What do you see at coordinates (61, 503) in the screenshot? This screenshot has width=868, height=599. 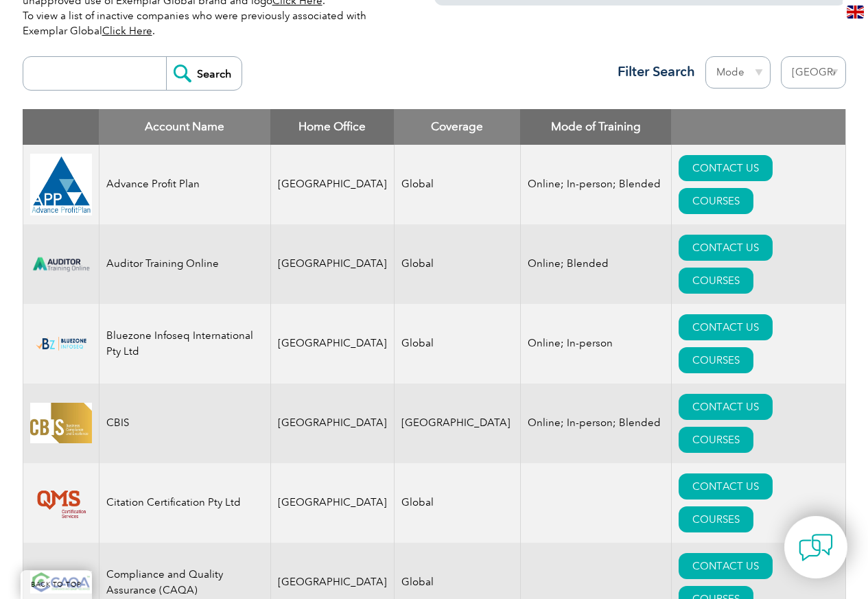 I see `img: 94b1e894-3e6f-eb11-a812-00224815377e-logo.png` at bounding box center [61, 503].